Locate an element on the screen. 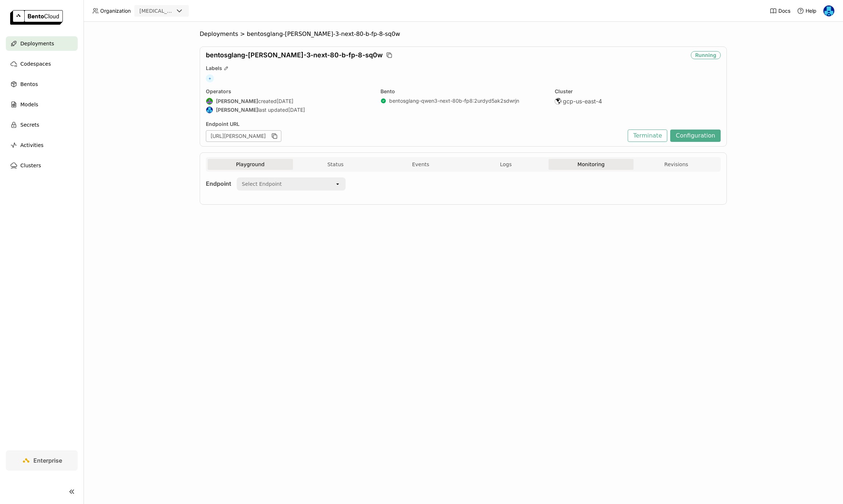 This screenshot has width=843, height=504. span: Enterprise is located at coordinates (47, 461).